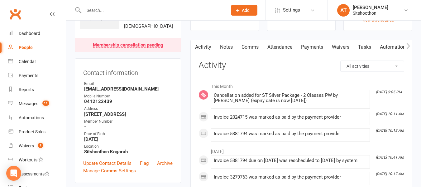 The width and height of the screenshot is (421, 187). I want to click on strong: 0412122439, so click(128, 101).